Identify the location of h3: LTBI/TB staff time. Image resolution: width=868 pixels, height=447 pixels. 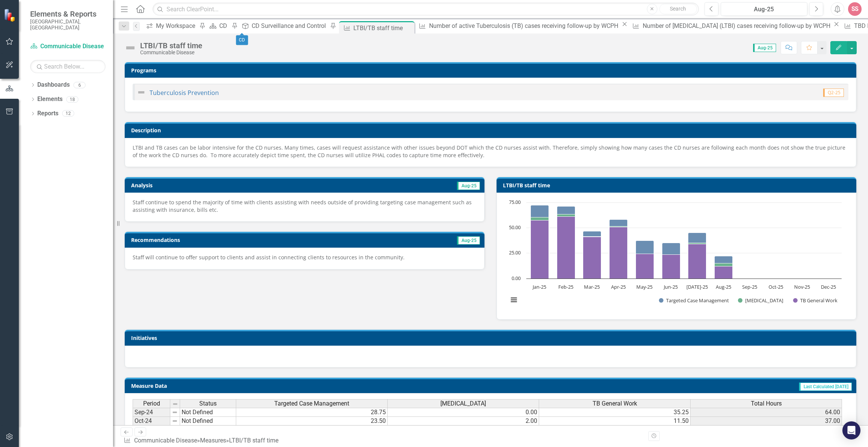
(678, 185).